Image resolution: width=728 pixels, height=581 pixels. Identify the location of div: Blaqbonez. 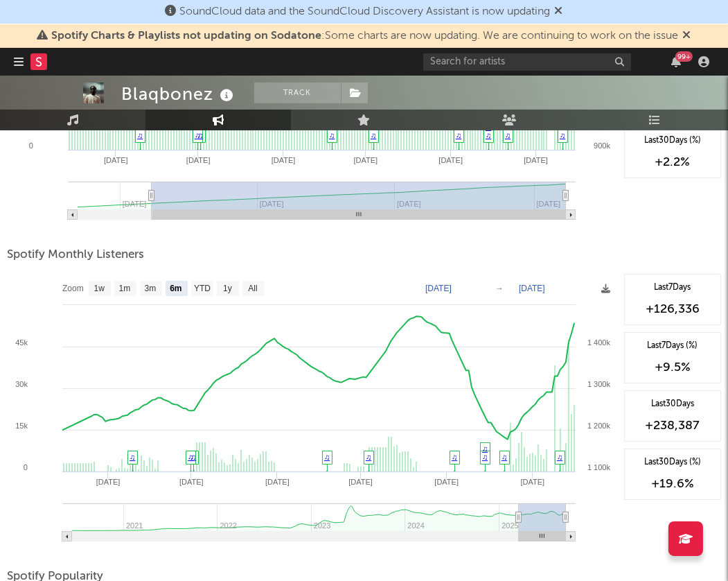
(179, 94).